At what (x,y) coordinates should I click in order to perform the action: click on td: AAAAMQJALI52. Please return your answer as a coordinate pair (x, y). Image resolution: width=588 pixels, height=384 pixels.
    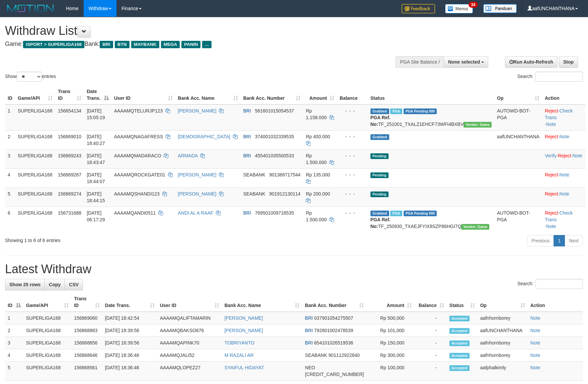
    Looking at the image, I should click on (190, 355).